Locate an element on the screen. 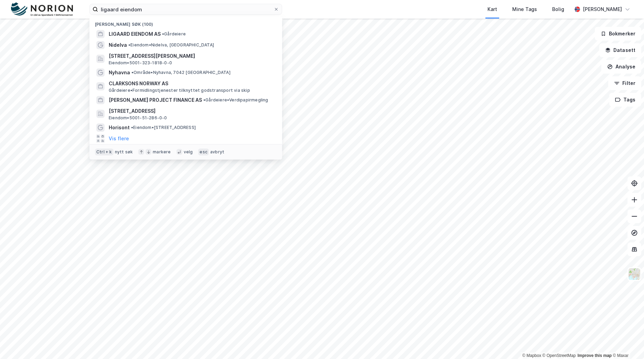 This screenshot has width=644, height=359. input: Søk på adresse, matrikkel, gårdeiere, leietakere eller personer is located at coordinates (186, 10).